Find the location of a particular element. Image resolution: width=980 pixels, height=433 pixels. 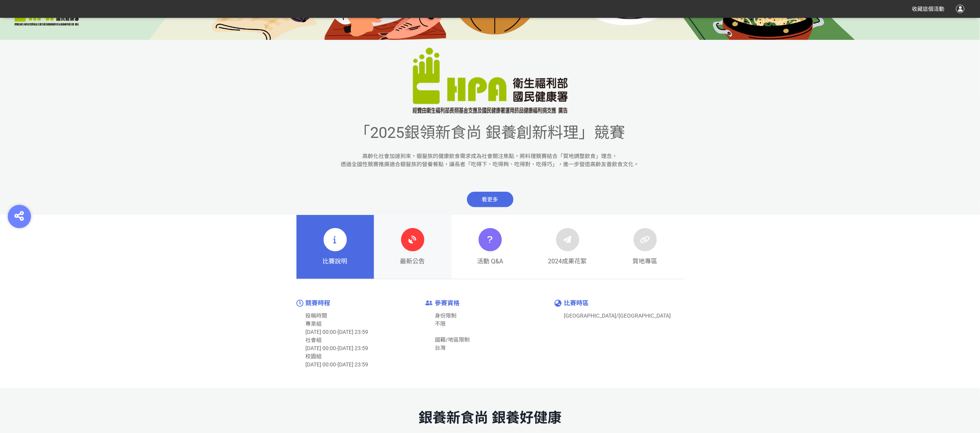

span: 活動 Q&A is located at coordinates (490, 262).